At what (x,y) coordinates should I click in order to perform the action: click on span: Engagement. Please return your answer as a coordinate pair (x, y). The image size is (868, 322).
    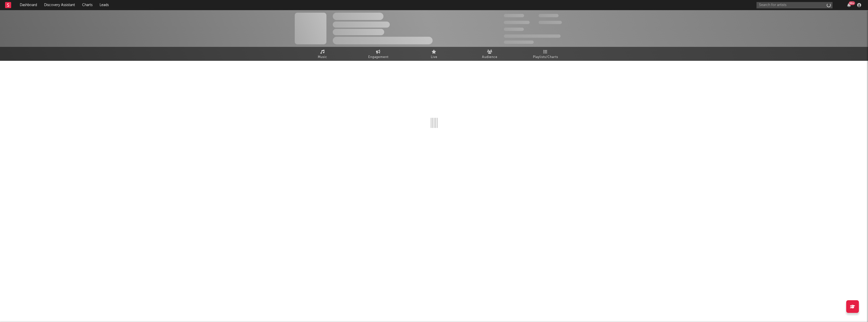
    Looking at the image, I should click on (378, 57).